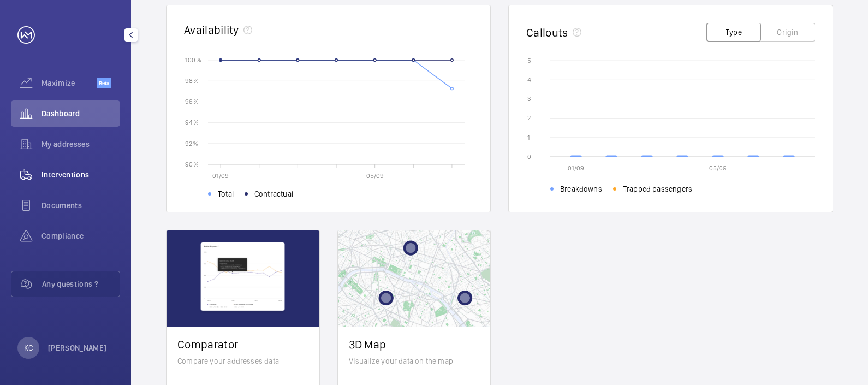 The height and width of the screenshot is (385, 868). I want to click on span: Total, so click(226, 194).